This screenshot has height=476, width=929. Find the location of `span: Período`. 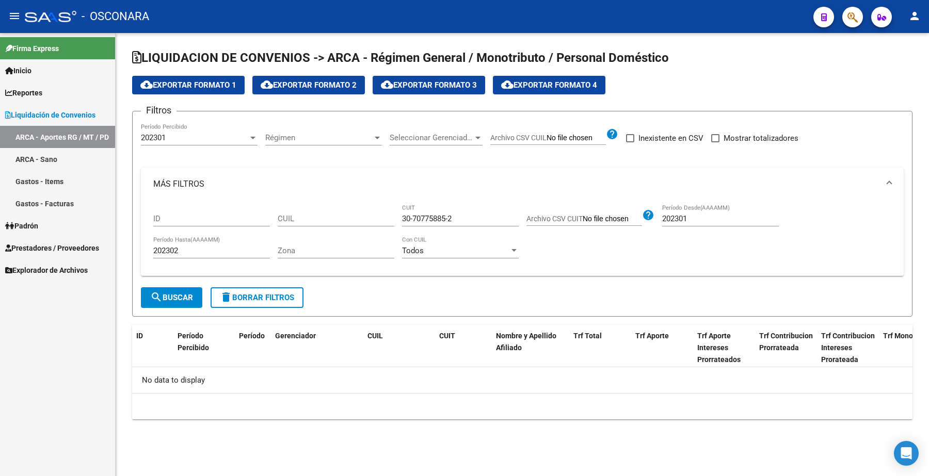

span: Período is located at coordinates (252, 336).